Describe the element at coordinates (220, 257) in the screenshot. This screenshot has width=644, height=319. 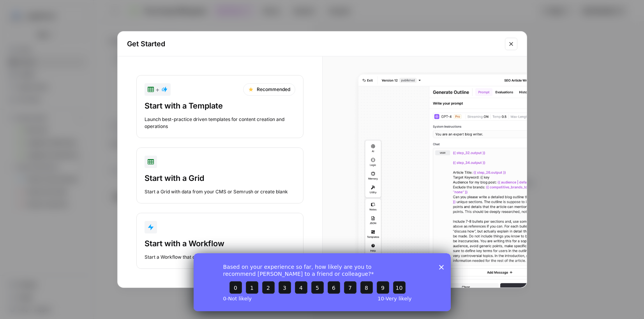
I see `div: Start a Workflow that combines your data, LLMs and human review` at that location.